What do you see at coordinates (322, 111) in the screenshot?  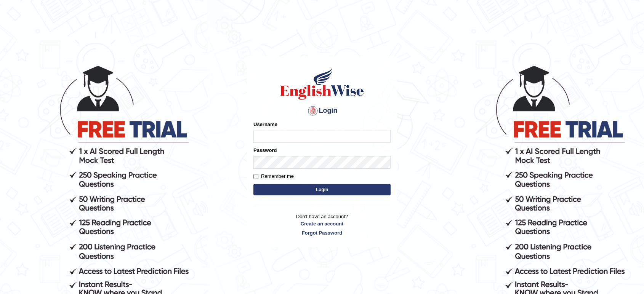 I see `h4: Login` at bounding box center [322, 111].